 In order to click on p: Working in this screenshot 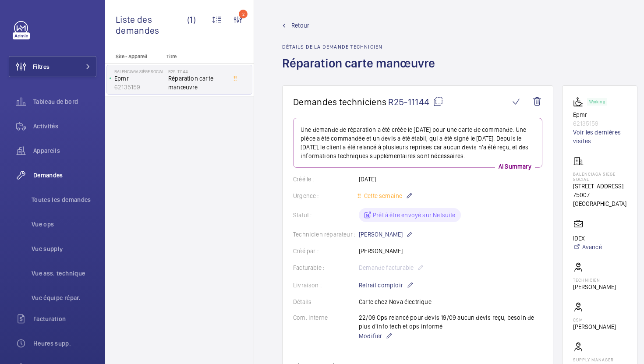, I will do `click(597, 102)`.